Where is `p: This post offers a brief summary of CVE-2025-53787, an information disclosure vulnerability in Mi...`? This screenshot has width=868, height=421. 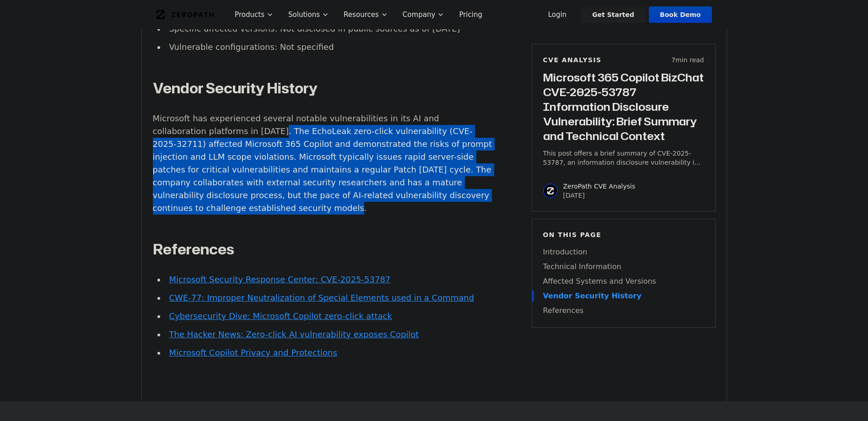 p: This post offers a brief summary of CVE-2025-53787, an information disclosure vulnerability in Mi... is located at coordinates (624, 158).